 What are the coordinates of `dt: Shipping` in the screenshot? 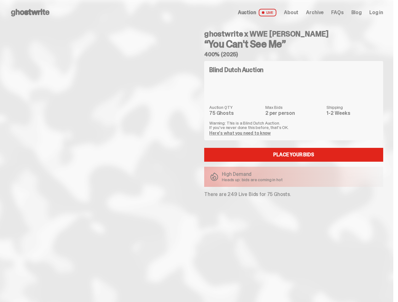 It's located at (352, 107).